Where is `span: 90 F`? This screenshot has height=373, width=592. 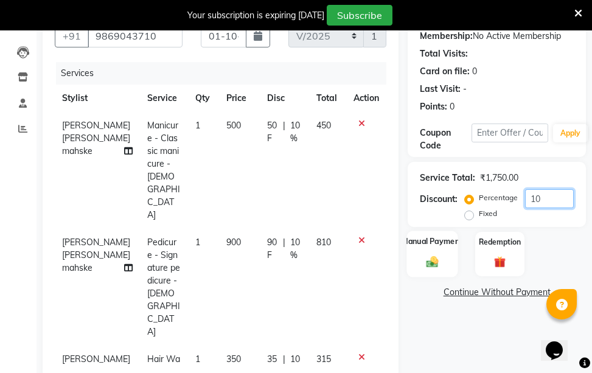
span: 90 F is located at coordinates (272, 249).